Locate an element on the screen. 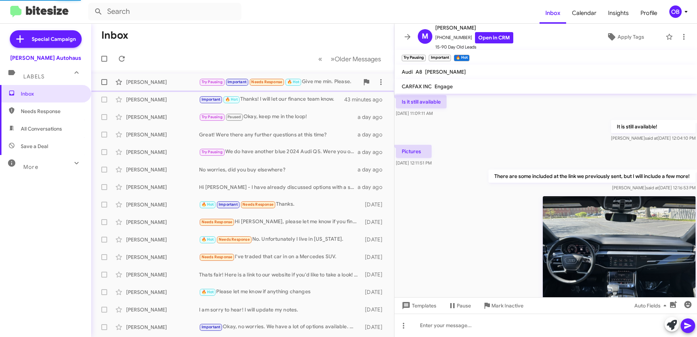 This screenshot has width=697, height=337. div: Thanks! I will let our finance team know. is located at coordinates (272, 99).